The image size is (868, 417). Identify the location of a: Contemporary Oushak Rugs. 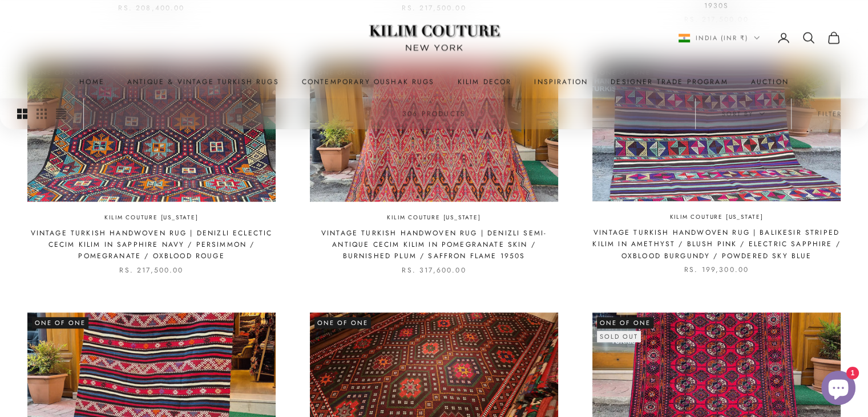
(368, 81).